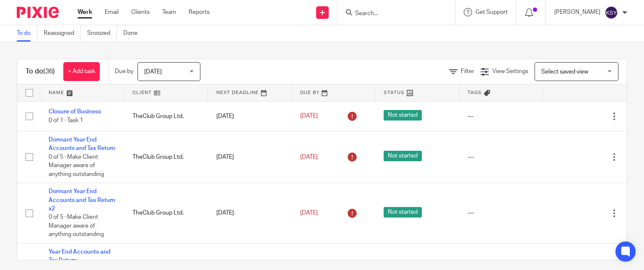 This screenshot has height=270, width=644. I want to click on span: View Settings, so click(510, 71).